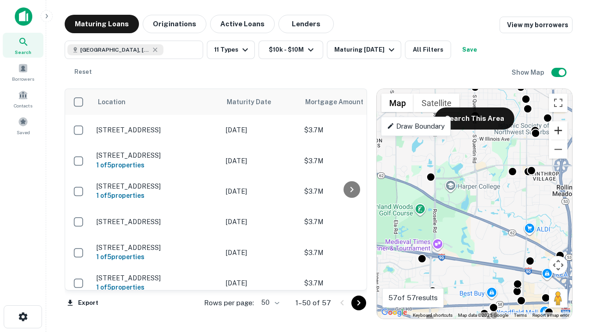 Image resolution: width=591 pixels, height=332 pixels. Describe the element at coordinates (536, 25) in the screenshot. I see `a: View my borrowers` at that location.